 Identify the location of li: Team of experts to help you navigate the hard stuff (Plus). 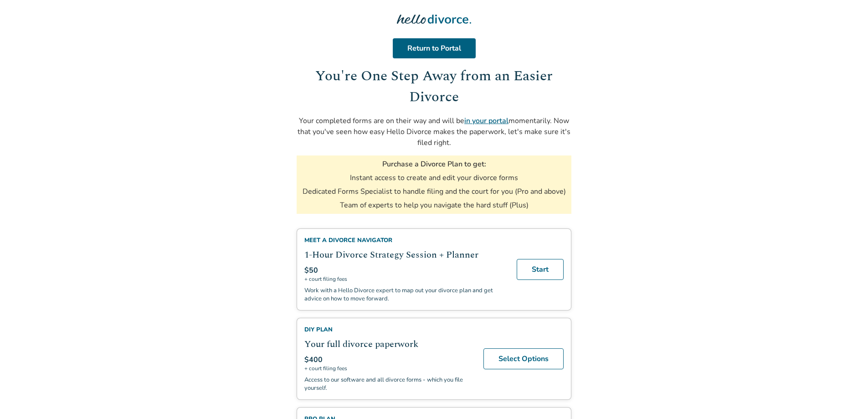
(434, 205).